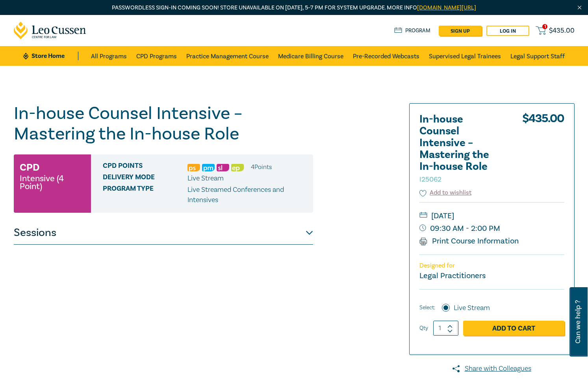 The image size is (588, 392). Describe the element at coordinates (145, 195) in the screenshot. I see `span: Program type` at that location.